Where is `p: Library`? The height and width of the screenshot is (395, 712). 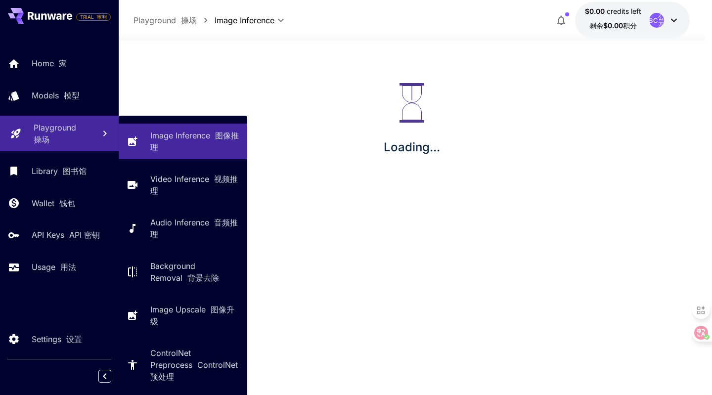
p: Library is located at coordinates (59, 171).